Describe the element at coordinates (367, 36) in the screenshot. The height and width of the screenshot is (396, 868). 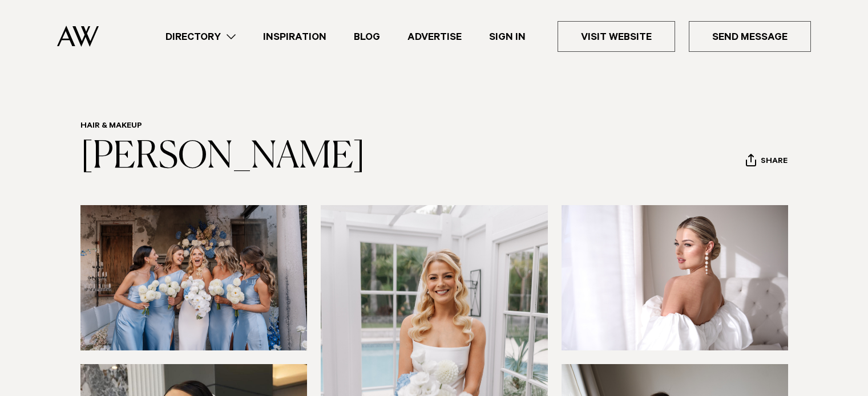
I see `a: Blog` at that location.